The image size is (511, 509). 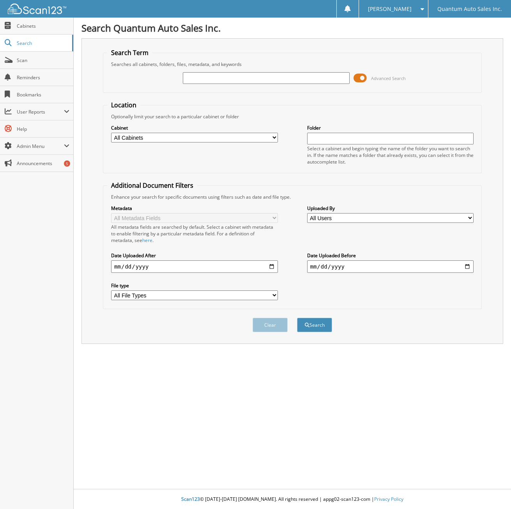 What do you see at coordinates (43, 94) in the screenshot?
I see `span: Bookmarks` at bounding box center [43, 94].